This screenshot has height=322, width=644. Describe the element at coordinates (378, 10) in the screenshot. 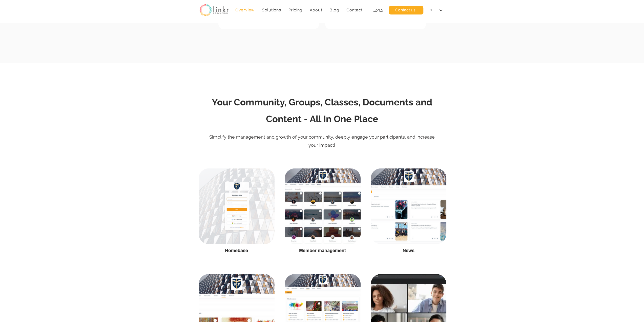

I see `span: Login` at that location.